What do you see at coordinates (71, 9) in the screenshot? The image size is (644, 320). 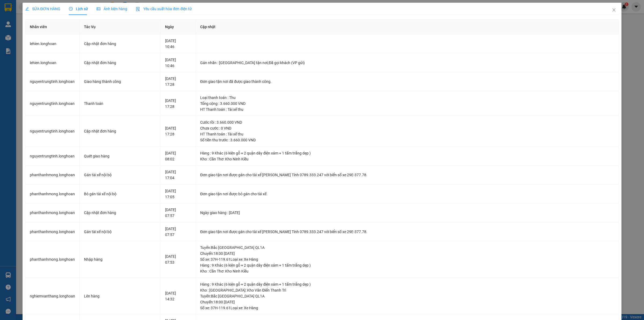 I see `span: clock-circle` at bounding box center [71, 9].